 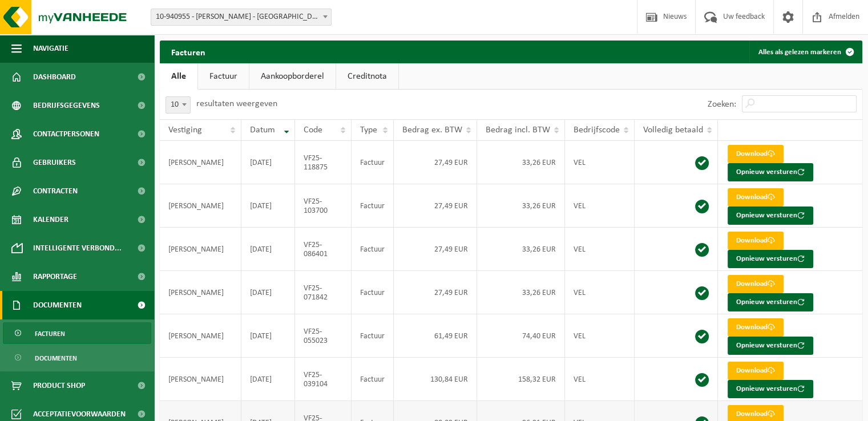 I want to click on span: Datum, so click(x=262, y=130).